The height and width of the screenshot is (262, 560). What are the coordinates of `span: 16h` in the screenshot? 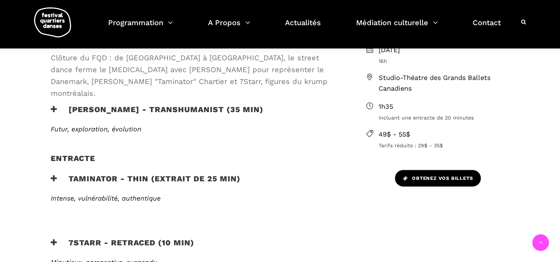 It's located at (445, 61).